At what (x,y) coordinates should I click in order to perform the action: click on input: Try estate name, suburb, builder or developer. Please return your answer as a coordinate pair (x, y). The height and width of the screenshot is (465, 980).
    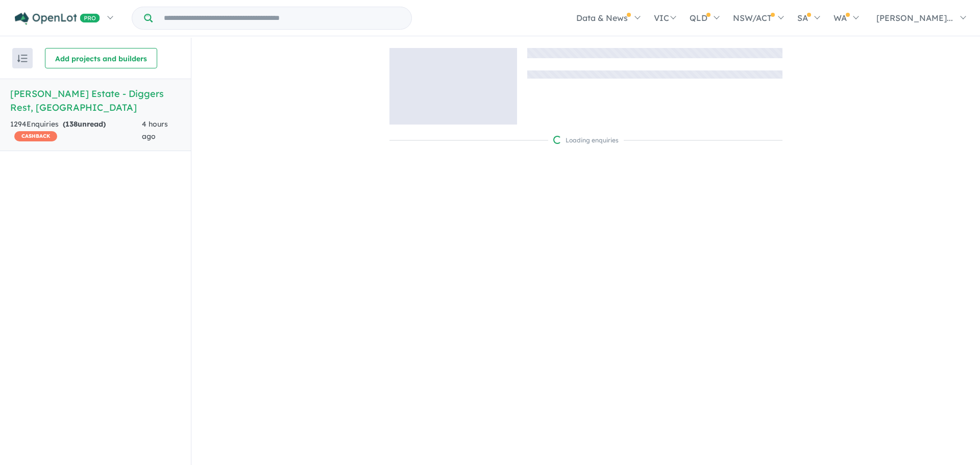
    Looking at the image, I should click on (282, 18).